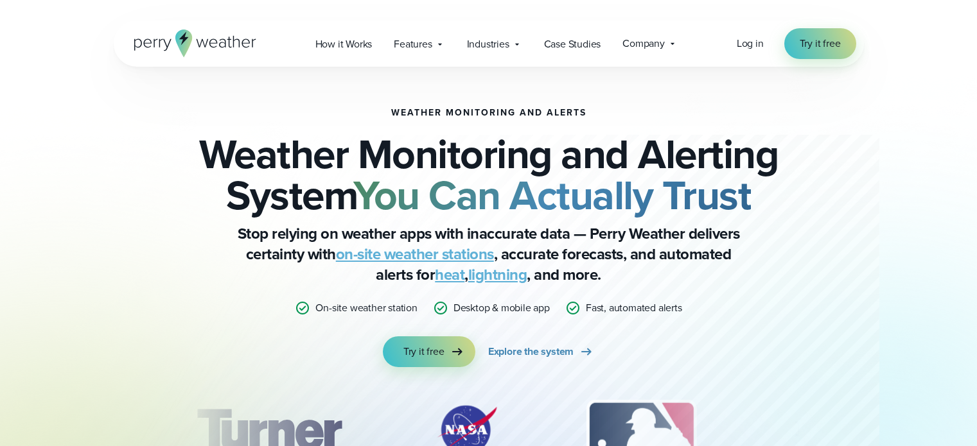  Describe the element at coordinates (366, 308) in the screenshot. I see `p: On-site weather station` at that location.